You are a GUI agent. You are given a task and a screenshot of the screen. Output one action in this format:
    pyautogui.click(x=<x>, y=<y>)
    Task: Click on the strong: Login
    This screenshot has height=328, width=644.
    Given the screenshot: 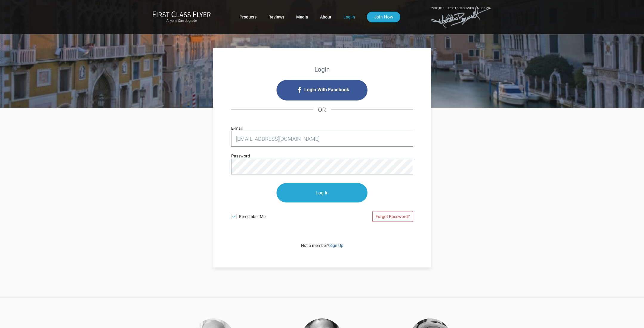 What is the action you would take?
    pyautogui.click(x=322, y=69)
    